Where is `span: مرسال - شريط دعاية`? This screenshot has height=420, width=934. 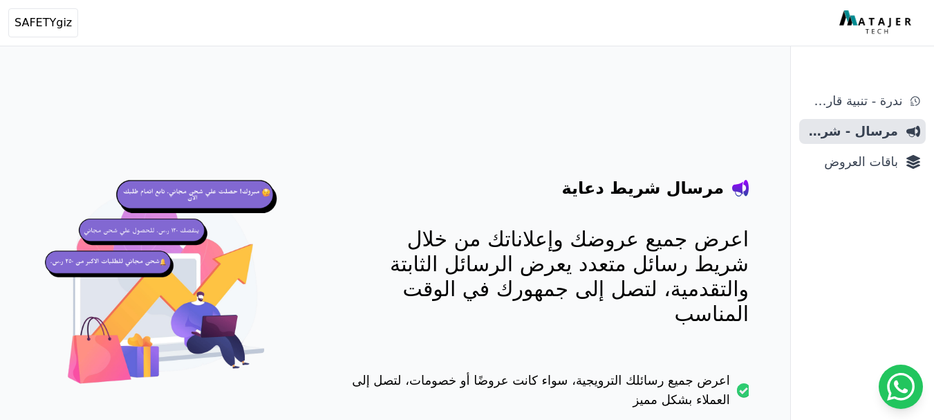
span: مرسال - شريط دعاية is located at coordinates (851, 131).